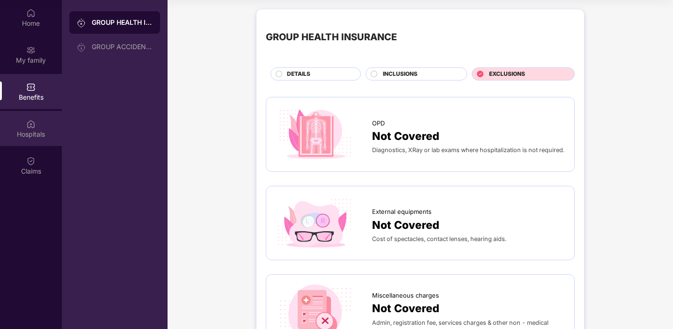 This screenshot has width=673, height=329. Describe the element at coordinates (468, 150) in the screenshot. I see `span: Diagnostics, XRay or lab exams where hospitalization is not required.` at that location.